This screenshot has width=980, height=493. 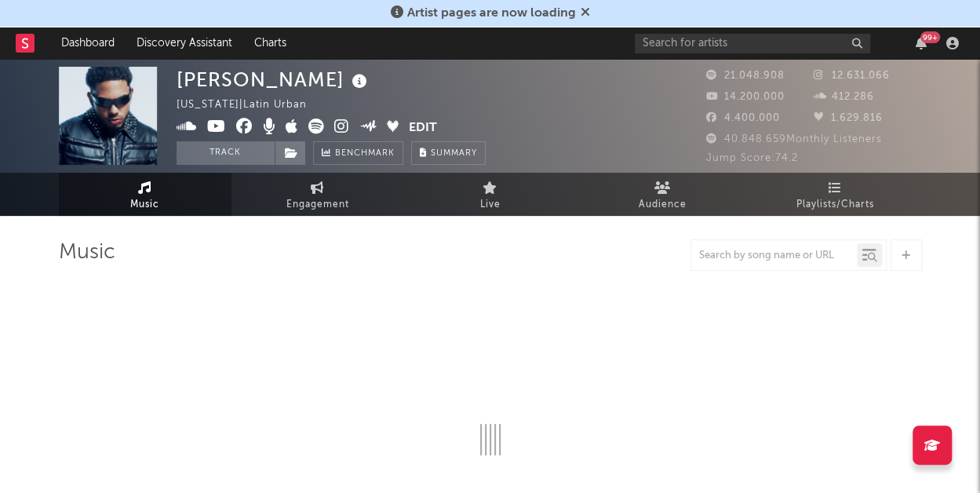 What do you see at coordinates (752, 44) in the screenshot?
I see `input: Search for artists` at bounding box center [752, 44].